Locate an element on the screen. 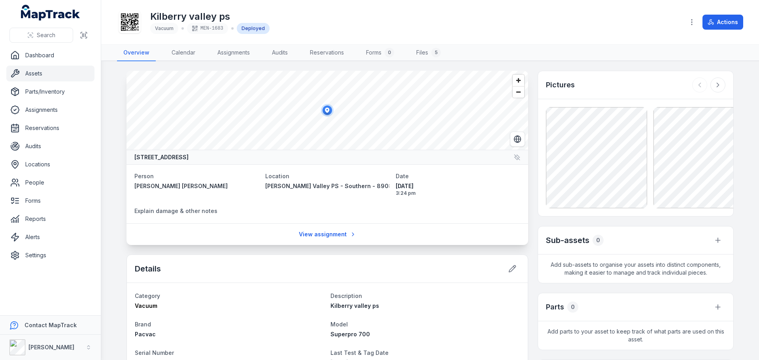  a: Dashboard is located at coordinates (50, 55).